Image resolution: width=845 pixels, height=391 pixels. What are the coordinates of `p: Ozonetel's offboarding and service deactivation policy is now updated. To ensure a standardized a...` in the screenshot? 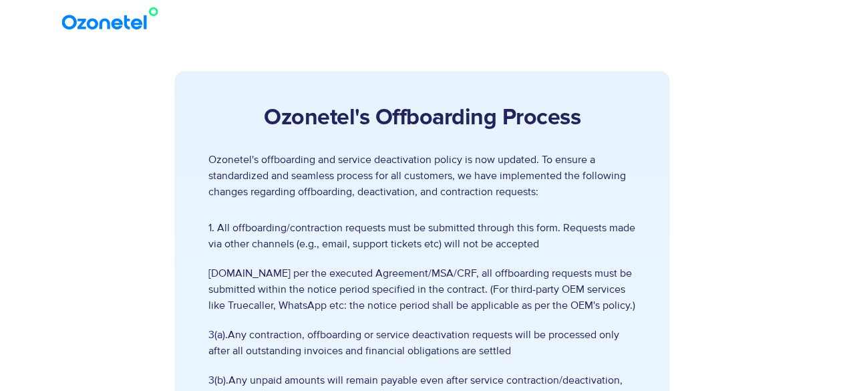 It's located at (422, 176).